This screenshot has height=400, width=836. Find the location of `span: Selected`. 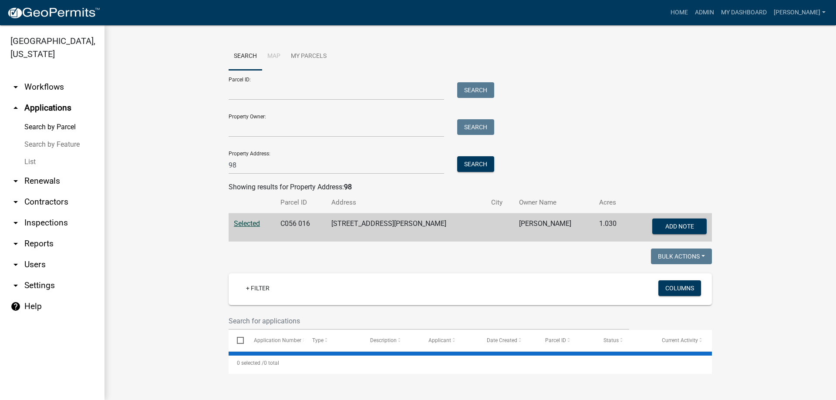

span: Selected is located at coordinates (247, 223).